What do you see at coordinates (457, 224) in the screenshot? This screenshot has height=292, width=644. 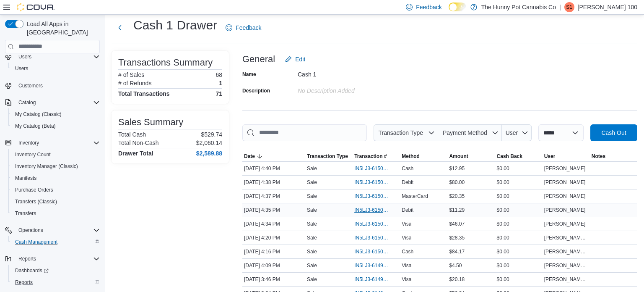 I see `span: $46.07` at bounding box center [457, 224].